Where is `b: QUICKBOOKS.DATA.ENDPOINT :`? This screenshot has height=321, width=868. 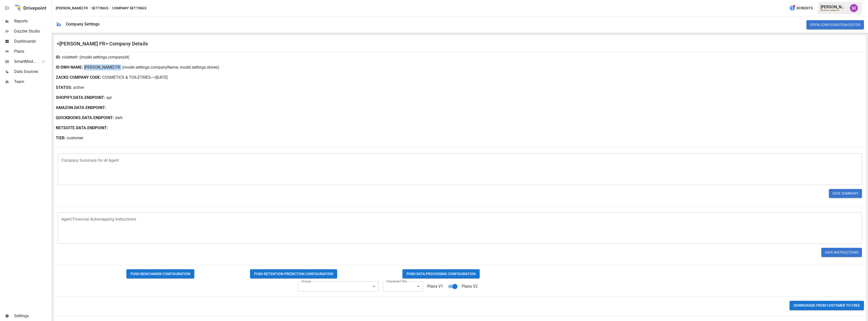
b: QUICKBOOKS.DATA.ENDPOINT : is located at coordinates (85, 118).